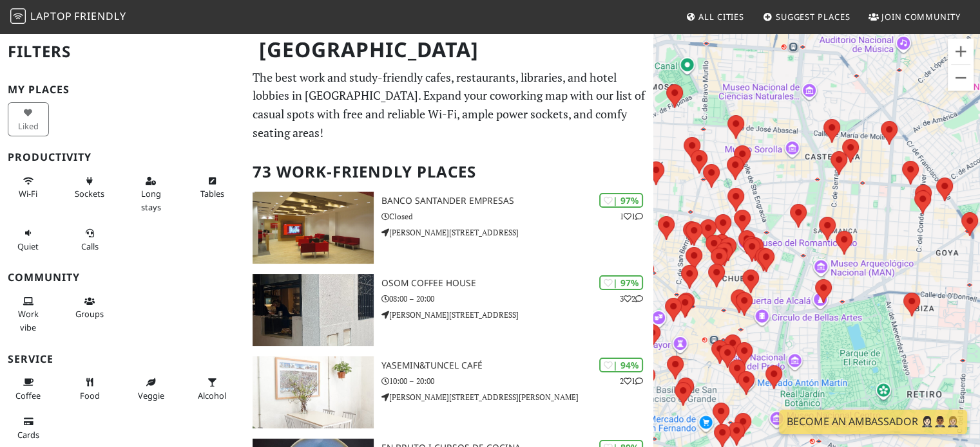 The height and width of the screenshot is (447, 980). What do you see at coordinates (28, 396) in the screenshot?
I see `span: Coffee` at bounding box center [28, 396].